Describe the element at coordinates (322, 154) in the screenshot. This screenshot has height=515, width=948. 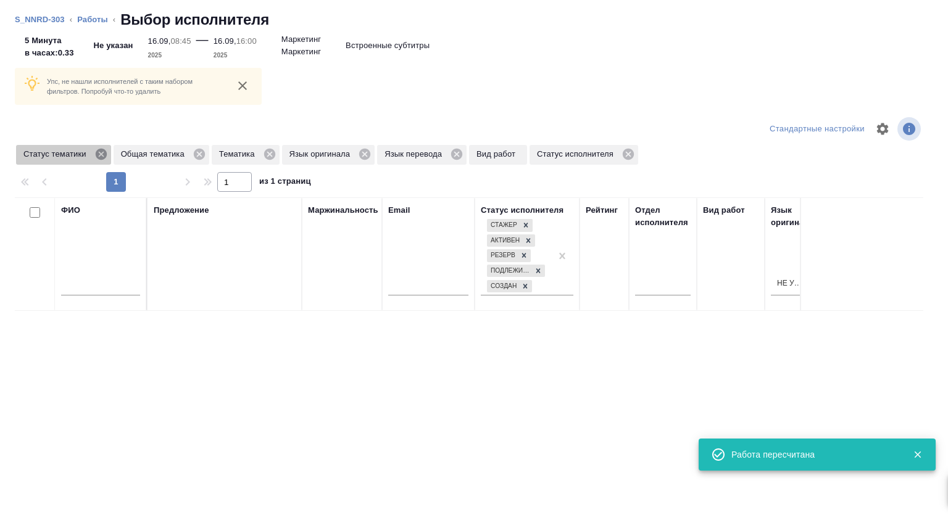
I see `p: Язык оригинала` at that location.